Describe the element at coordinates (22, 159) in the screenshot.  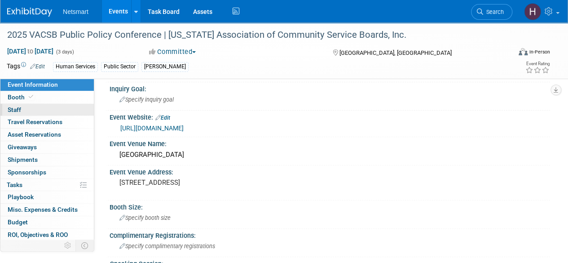
I see `span: Shipments` at that location.